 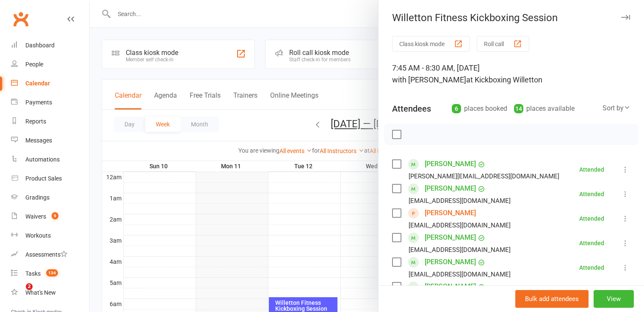 What do you see at coordinates (50, 160) in the screenshot?
I see `a: Automations` at bounding box center [50, 160].